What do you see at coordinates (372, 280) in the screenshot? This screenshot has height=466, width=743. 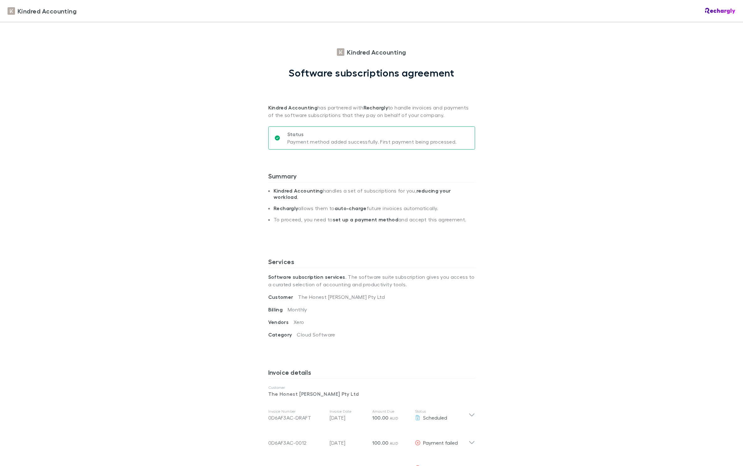 I see `p: . The software suite subscription gives you access to a curated selection of accounting and produ...` at bounding box center [372, 280].